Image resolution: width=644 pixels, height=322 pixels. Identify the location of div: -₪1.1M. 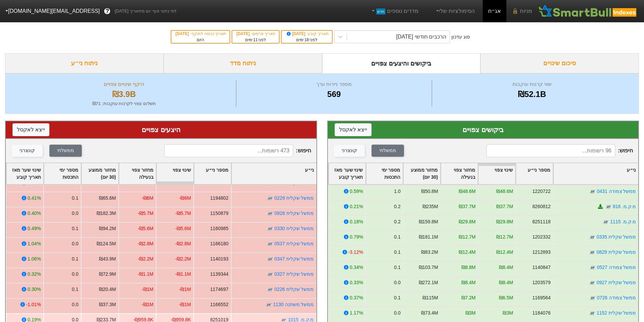
(146, 274).